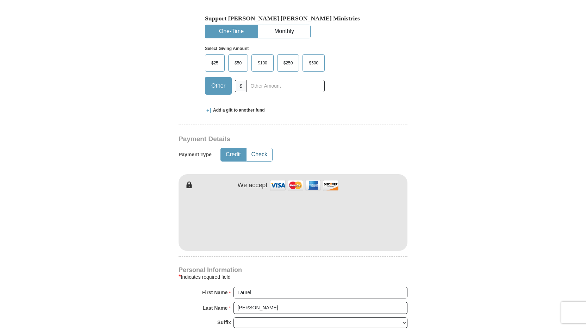  What do you see at coordinates (195, 155) in the screenshot?
I see `h5: Payment Type` at bounding box center [195, 155].